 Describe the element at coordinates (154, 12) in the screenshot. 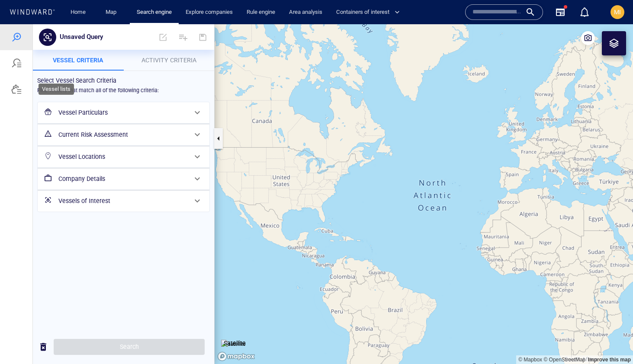

I see `a: Search engine` at that location.